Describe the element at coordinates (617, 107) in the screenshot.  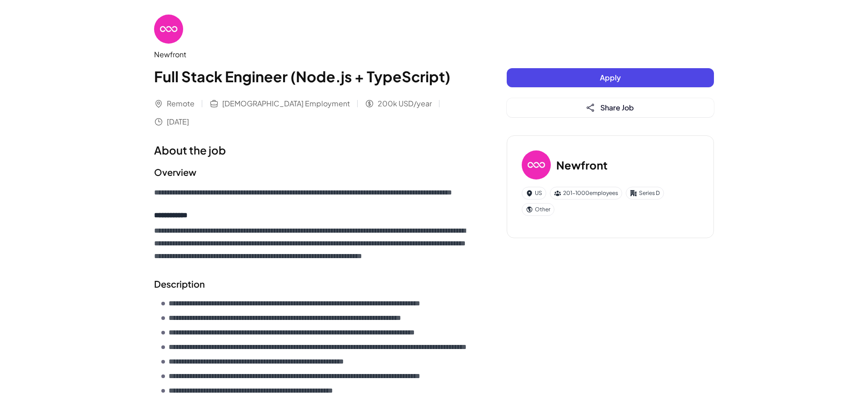
I see `span: Share Job` at that location.